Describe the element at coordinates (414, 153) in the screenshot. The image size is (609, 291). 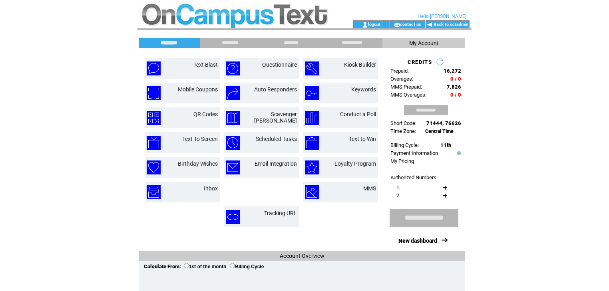
I see `a: Payment Information` at that location.